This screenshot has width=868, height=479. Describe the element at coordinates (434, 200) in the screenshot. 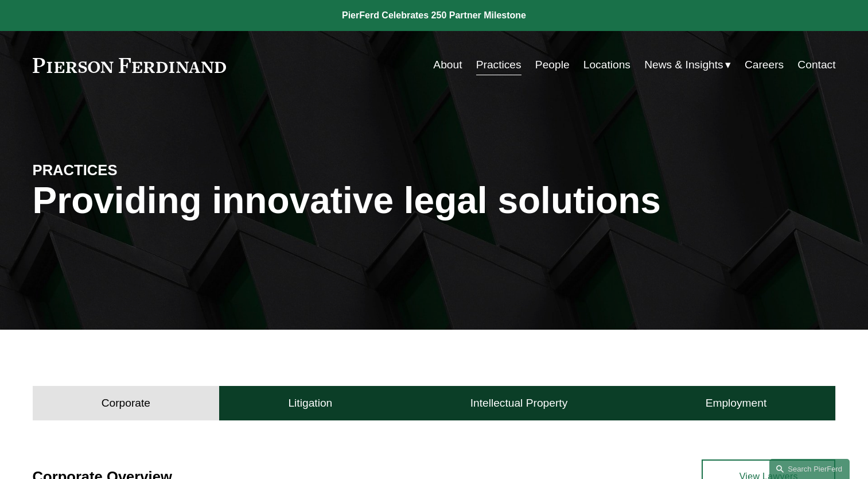

I see `h1: Providing innovative legal solutions` at that location.